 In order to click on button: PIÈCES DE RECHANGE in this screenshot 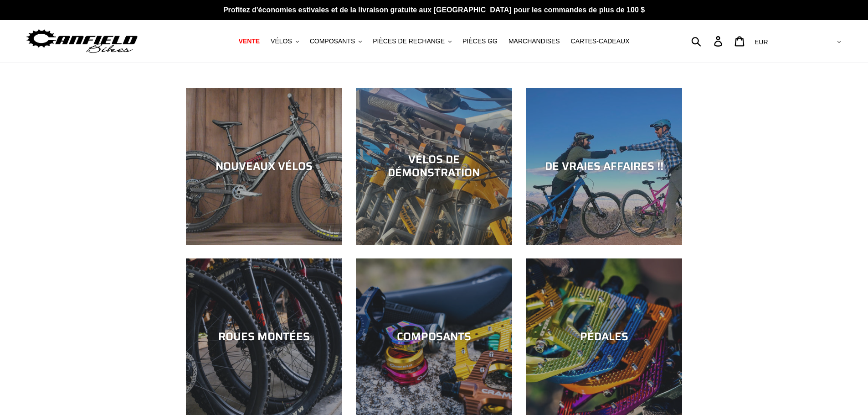, I will do `click(412, 41)`.